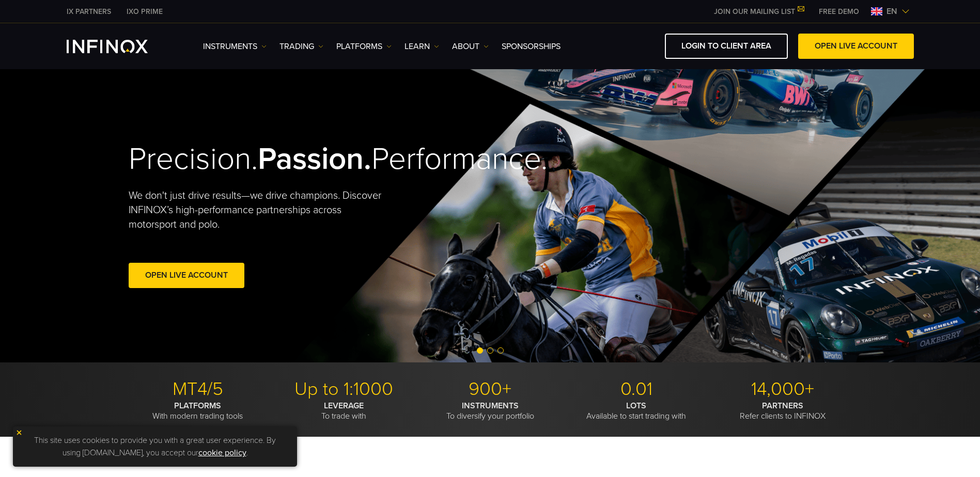  What do you see at coordinates (344, 411) in the screenshot?
I see `p: To trade with` at bounding box center [344, 411].